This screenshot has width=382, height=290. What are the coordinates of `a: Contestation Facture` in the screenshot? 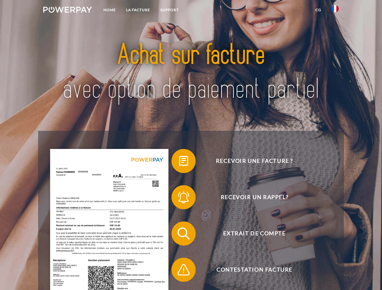 It's located at (250, 270).